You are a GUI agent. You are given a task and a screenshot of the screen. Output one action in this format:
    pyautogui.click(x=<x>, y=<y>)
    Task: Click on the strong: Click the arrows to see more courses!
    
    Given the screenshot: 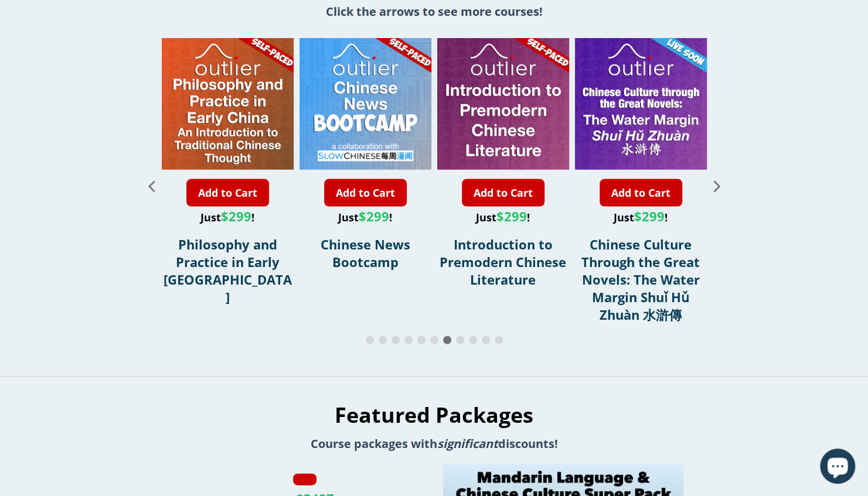 What is the action you would take?
    pyautogui.click(x=434, y=11)
    